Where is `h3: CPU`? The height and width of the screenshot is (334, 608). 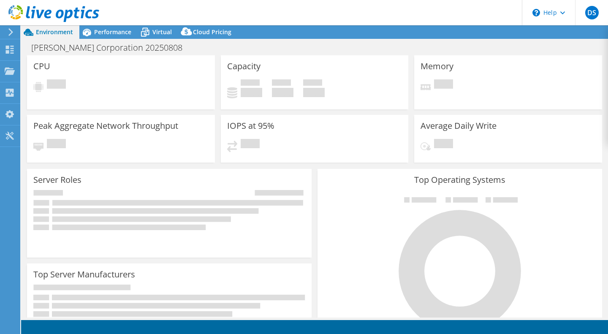 h3: CPU is located at coordinates (42, 66).